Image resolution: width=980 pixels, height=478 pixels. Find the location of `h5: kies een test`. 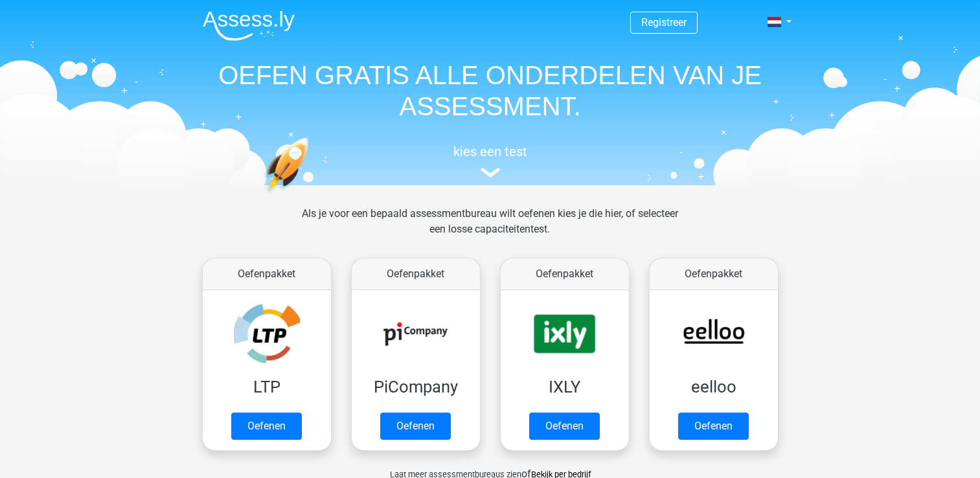

h5: kies een test is located at coordinates (490, 152).